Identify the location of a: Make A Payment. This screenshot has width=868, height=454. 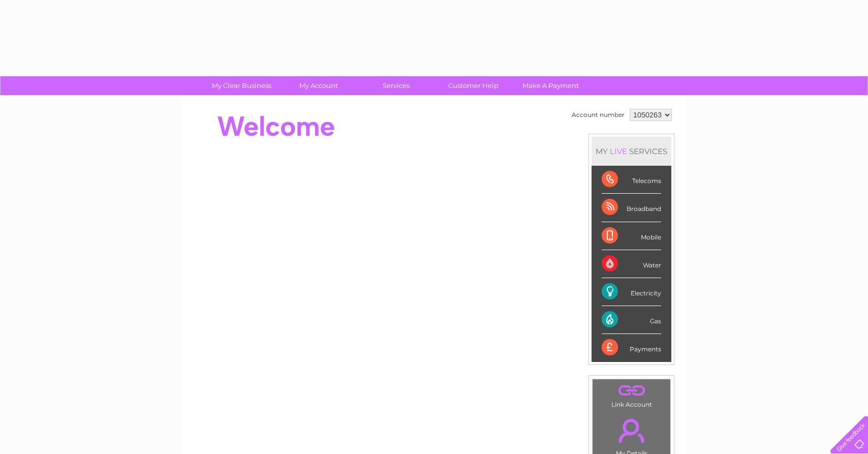
(550, 86).